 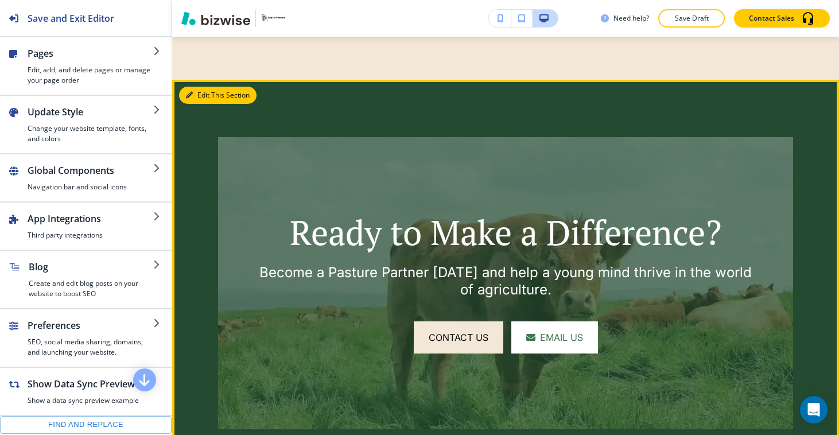 I want to click on span: Email us, so click(x=561, y=338).